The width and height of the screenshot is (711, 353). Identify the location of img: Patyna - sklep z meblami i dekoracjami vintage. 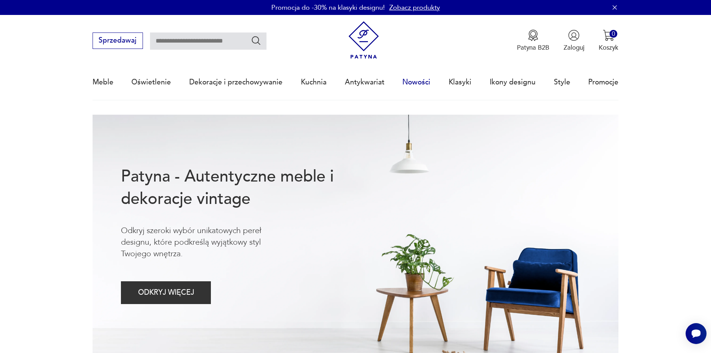
(363, 40).